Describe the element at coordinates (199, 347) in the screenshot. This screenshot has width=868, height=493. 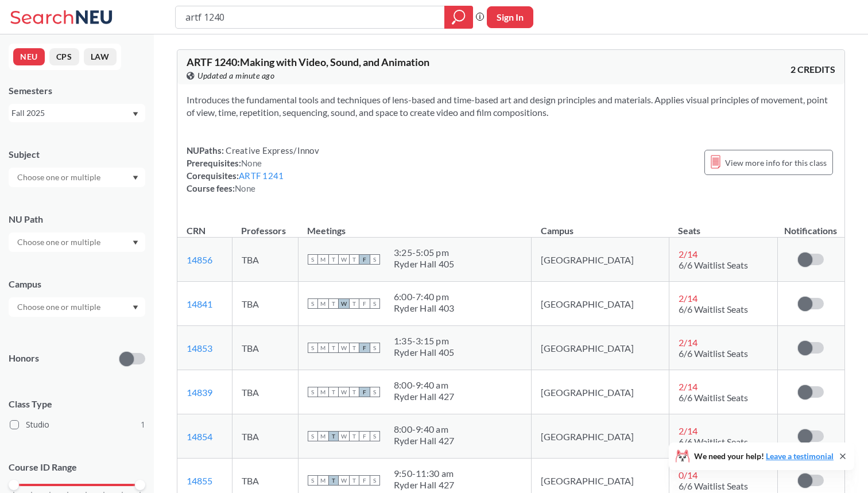
I see `a: 14853` at that location.